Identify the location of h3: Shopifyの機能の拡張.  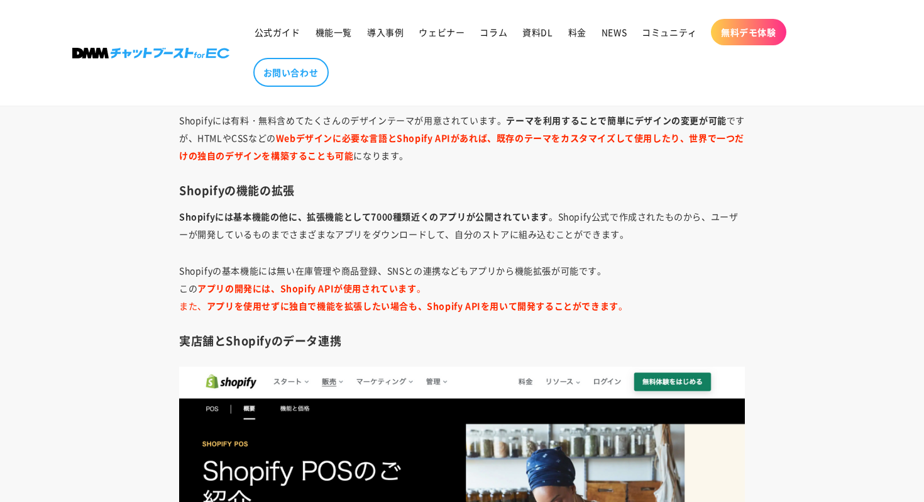
(462, 190).